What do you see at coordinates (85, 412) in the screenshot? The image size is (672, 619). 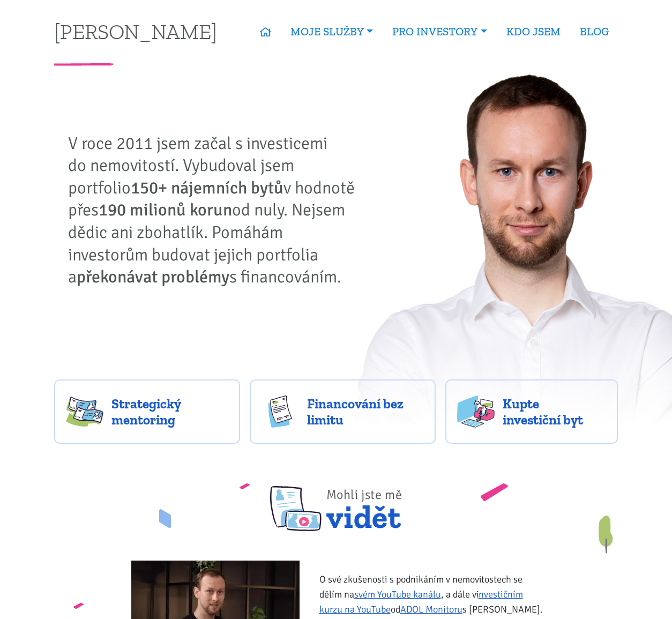 I see `img: strategy` at bounding box center [85, 412].